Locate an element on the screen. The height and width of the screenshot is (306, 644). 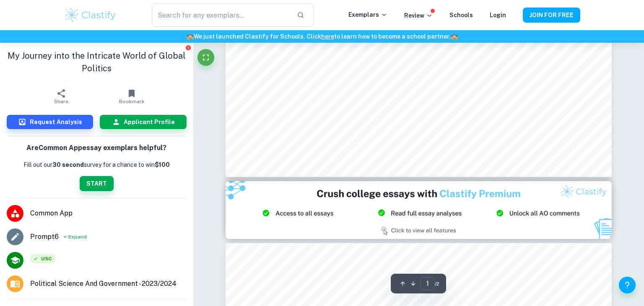
a: Login is located at coordinates (498, 15).